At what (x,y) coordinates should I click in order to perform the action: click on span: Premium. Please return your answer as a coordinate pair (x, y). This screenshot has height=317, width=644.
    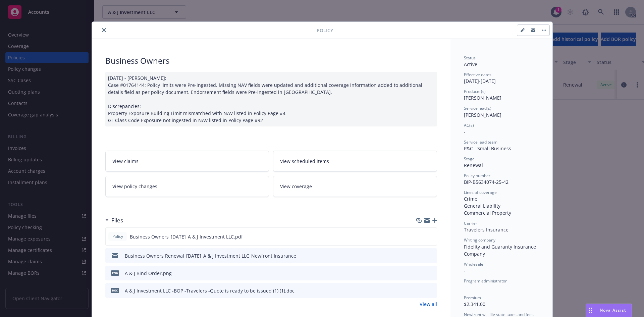
    Looking at the image, I should click on (472, 298).